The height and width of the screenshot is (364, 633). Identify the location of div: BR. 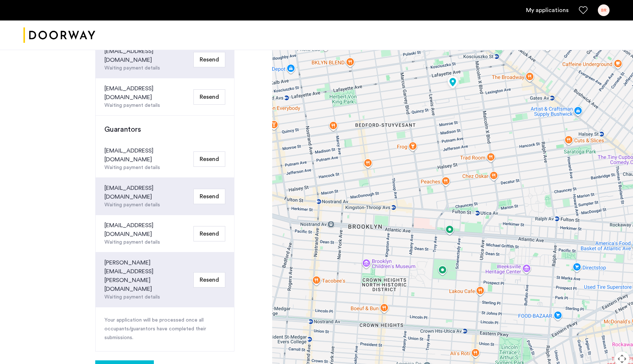
(604, 10).